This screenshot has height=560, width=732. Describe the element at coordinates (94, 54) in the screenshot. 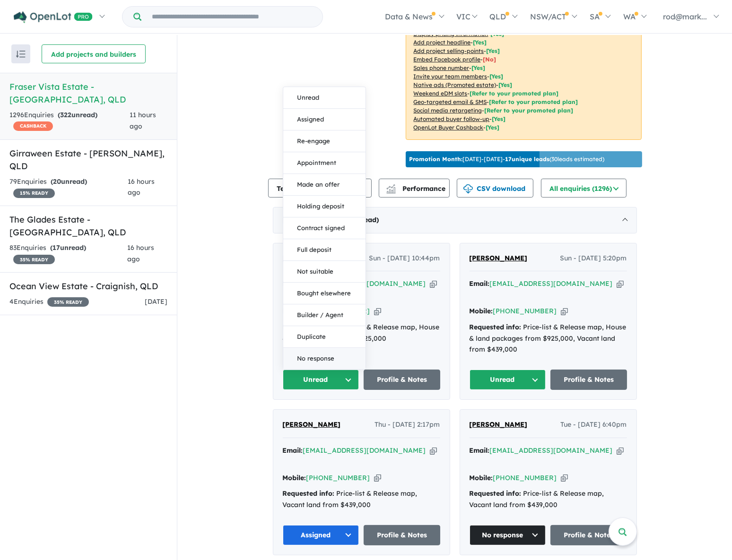

I see `button: Add projects and builders` at that location.